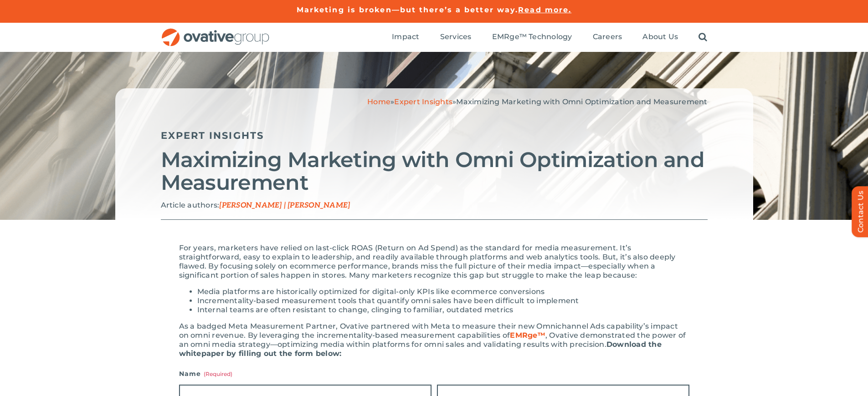 Image resolution: width=868 pixels, height=396 pixels. What do you see at coordinates (405, 37) in the screenshot?
I see `a: Impact` at bounding box center [405, 37].